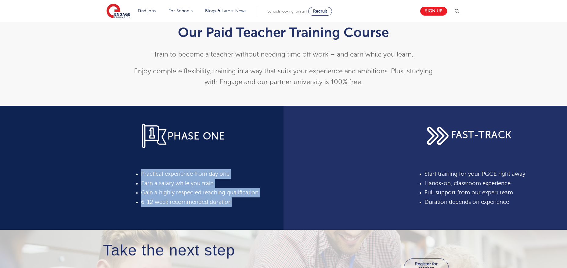 The height and width of the screenshot is (268, 567). What do you see at coordinates (118, 11) in the screenshot?
I see `img: Engage Education` at bounding box center [118, 11].